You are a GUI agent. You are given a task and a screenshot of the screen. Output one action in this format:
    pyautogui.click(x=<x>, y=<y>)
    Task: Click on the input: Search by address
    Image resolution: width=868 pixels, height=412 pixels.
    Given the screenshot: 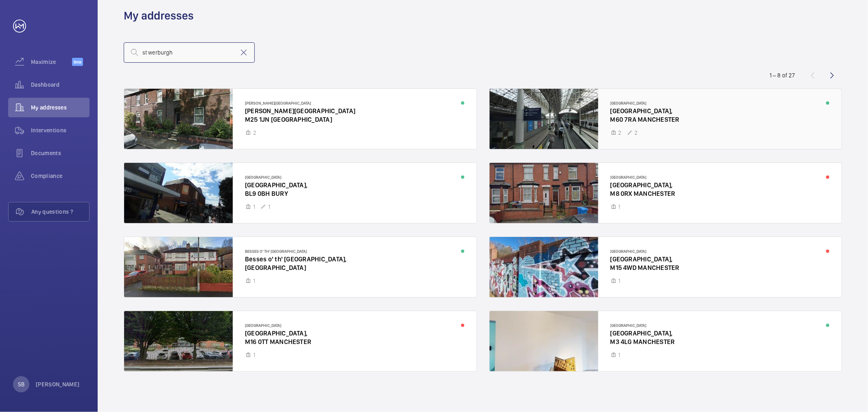 What is the action you would take?
    pyautogui.click(x=189, y=52)
    